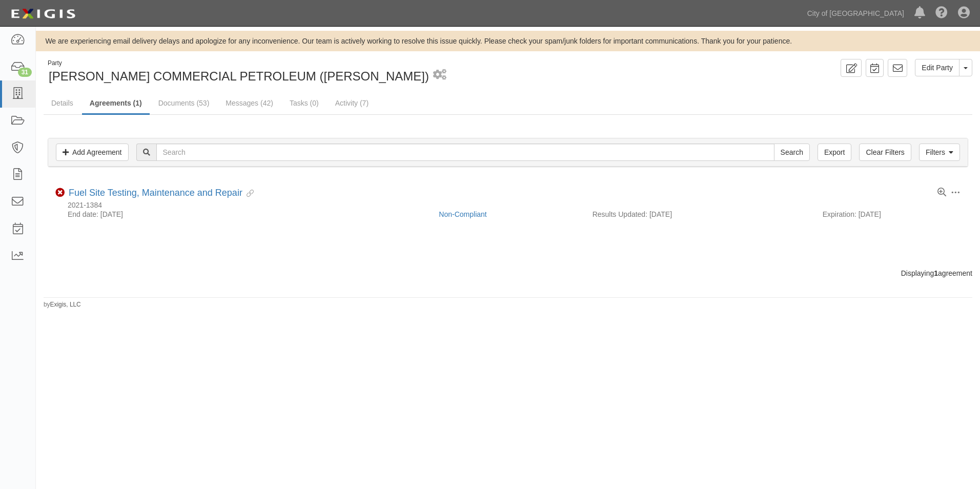 The width and height of the screenshot is (980, 489). What do you see at coordinates (60, 193) in the screenshot?
I see `i: Non-Compliant` at bounding box center [60, 193].